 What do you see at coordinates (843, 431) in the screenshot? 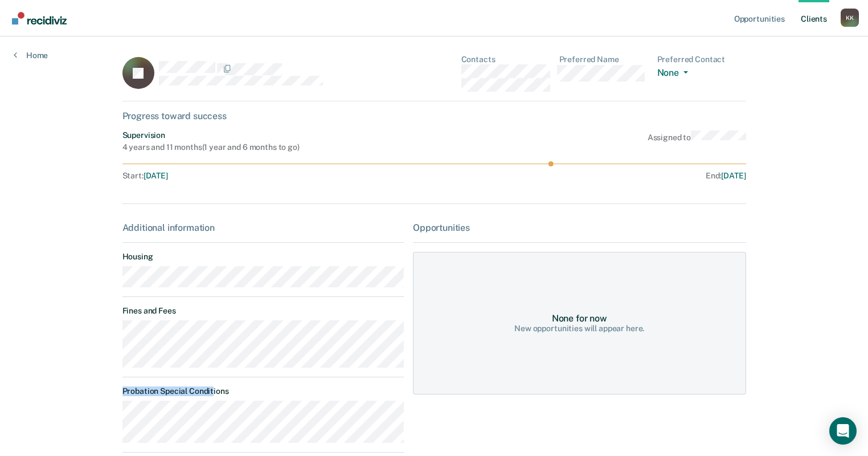
I see `div: Open Intercom Messenger` at bounding box center [843, 431].